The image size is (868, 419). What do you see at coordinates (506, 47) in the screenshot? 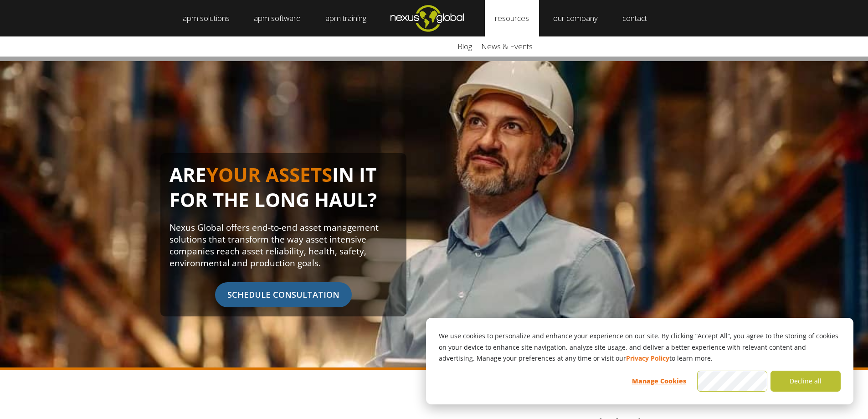
I see `a: news & events` at bounding box center [506, 47].